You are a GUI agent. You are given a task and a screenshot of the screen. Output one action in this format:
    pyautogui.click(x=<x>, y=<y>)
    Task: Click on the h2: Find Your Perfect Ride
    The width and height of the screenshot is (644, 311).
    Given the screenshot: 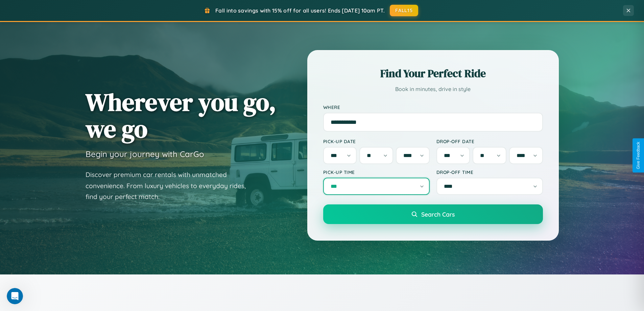 What is the action you would take?
    pyautogui.click(x=433, y=73)
    